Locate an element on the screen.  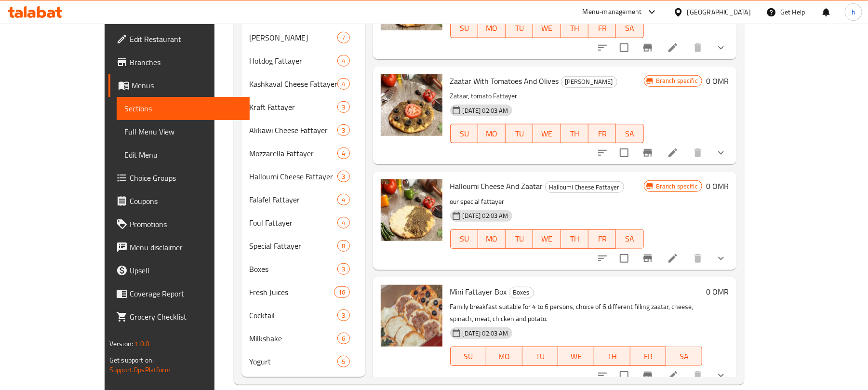
span: 8 is located at coordinates (343, 245).